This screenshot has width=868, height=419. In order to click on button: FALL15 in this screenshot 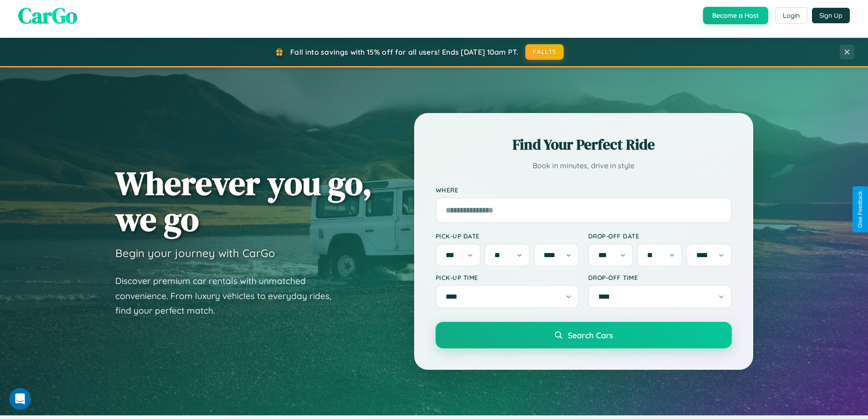, I will do `click(545, 52)`.